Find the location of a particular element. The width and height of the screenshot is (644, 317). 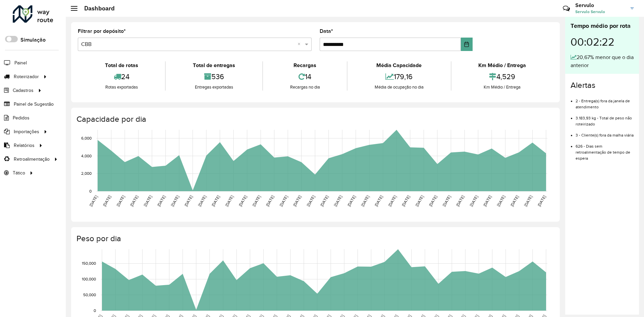

text: 150,000 is located at coordinates (89, 263).